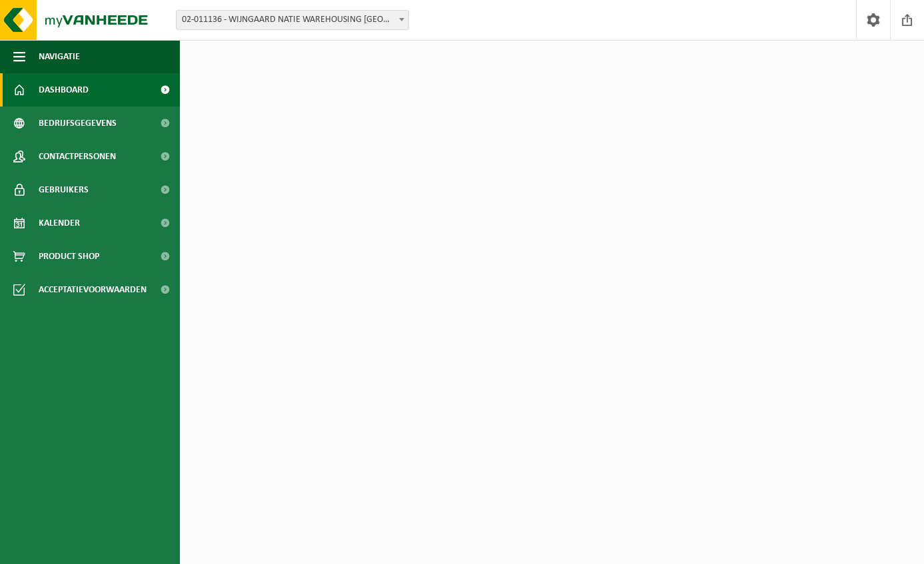 This screenshot has height=564, width=924. I want to click on span: 02-011136 - WIJNGAARD NATIE WAREHOUSING NV - KALLO, so click(293, 20).